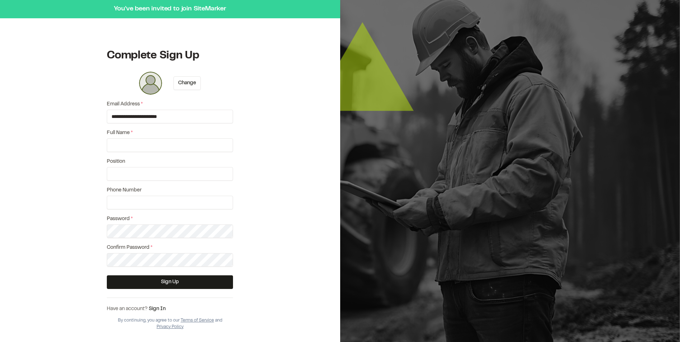 This screenshot has height=342, width=680. Describe the element at coordinates (170, 309) in the screenshot. I see `div: Have an account?` at that location.